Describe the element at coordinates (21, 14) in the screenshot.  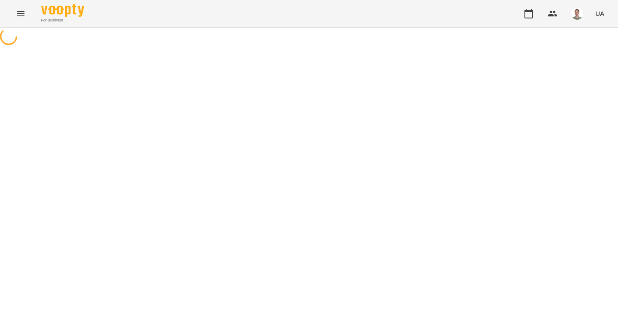
I see `button: Menu` at that location.